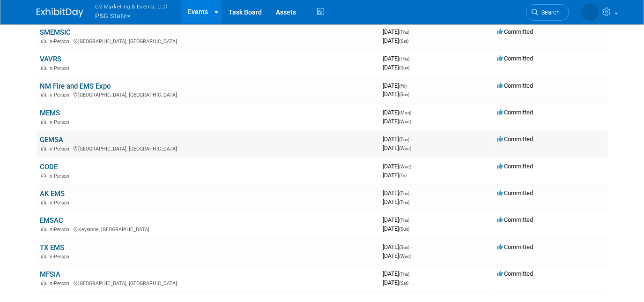 This screenshot has width=644, height=302. What do you see at coordinates (52, 140) in the screenshot?
I see `a: GEMSA` at bounding box center [52, 140].